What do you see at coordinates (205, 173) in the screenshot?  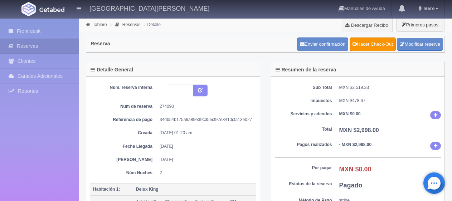 I see `dd: 2` at bounding box center [205, 173].